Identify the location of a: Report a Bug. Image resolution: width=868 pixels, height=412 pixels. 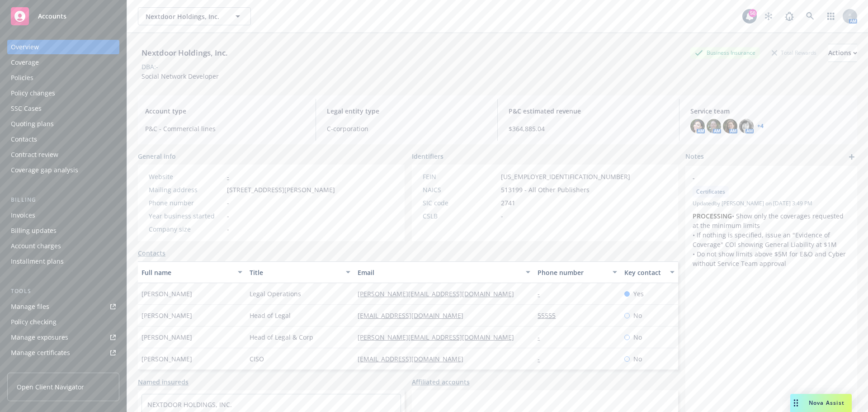
(789, 17).